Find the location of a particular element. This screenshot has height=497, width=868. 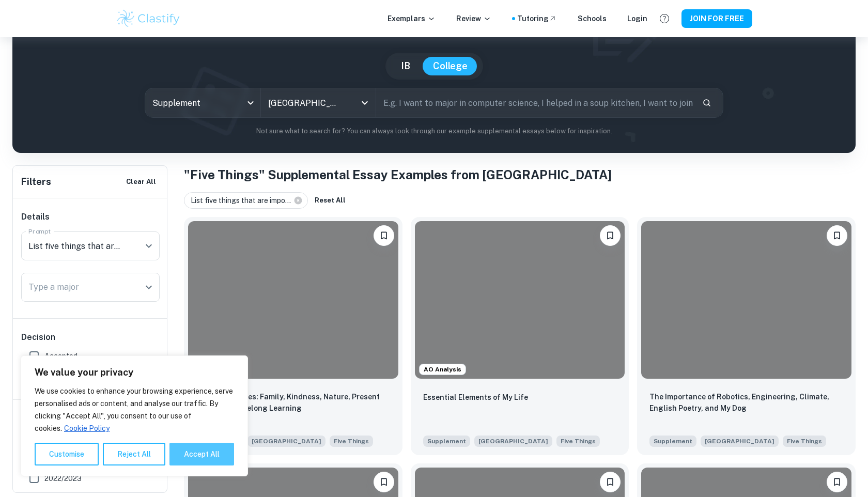

p: Review is located at coordinates (474, 19).